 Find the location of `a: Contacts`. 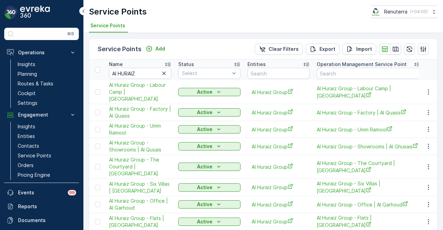

a: Contacts is located at coordinates (47, 146).